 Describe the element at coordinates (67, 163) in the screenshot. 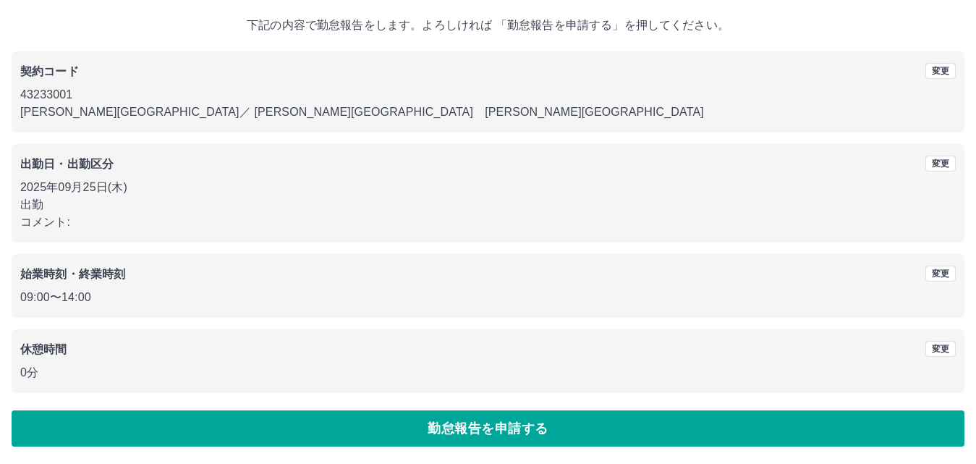

I see `b: 出勤日・出勤区分` at that location.